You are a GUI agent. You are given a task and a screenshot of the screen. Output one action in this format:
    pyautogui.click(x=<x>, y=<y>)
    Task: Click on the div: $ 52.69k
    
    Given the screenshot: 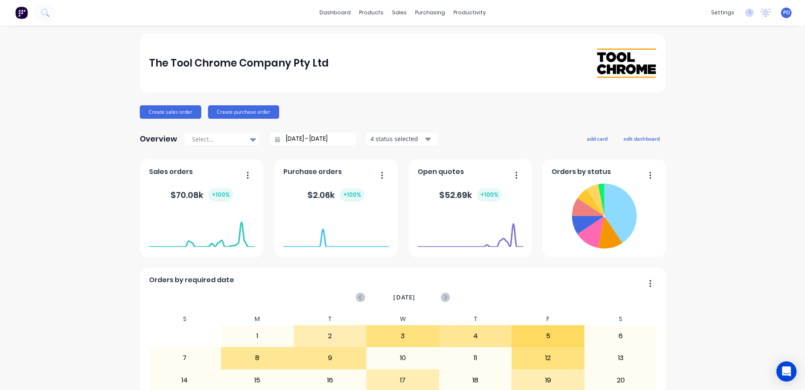 What is the action you would take?
    pyautogui.click(x=470, y=195)
    